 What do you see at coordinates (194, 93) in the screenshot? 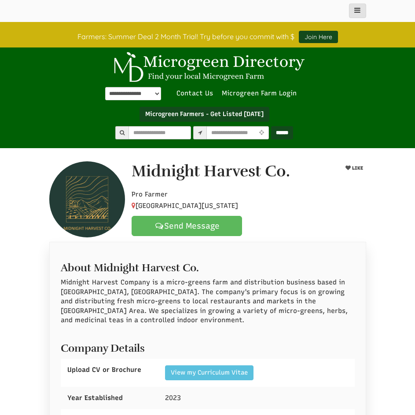
I see `a: Contact Us` at bounding box center [194, 93].